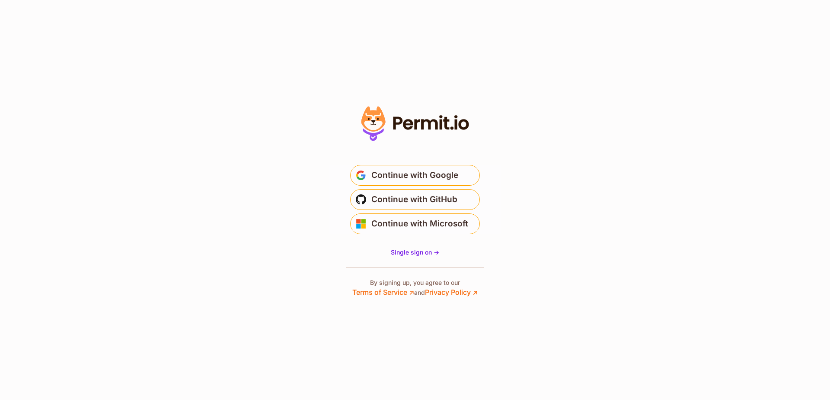 Image resolution: width=830 pixels, height=400 pixels. What do you see at coordinates (415, 252) in the screenshot?
I see `a: Single sign on ->` at bounding box center [415, 252].